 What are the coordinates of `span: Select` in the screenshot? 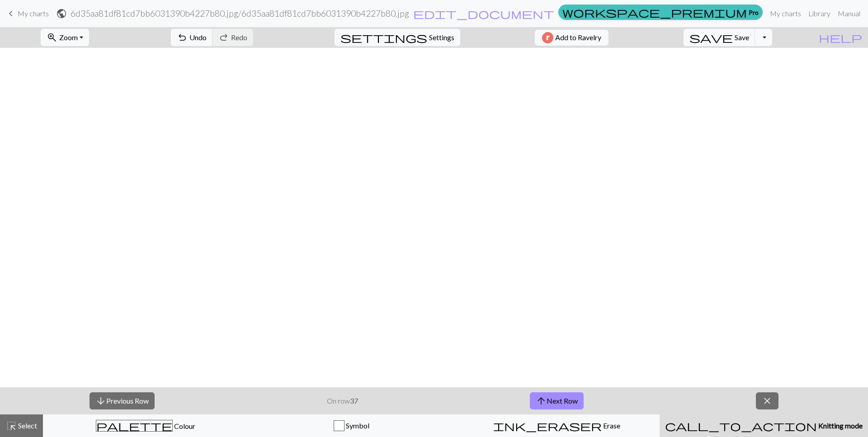 It's located at (27, 426).